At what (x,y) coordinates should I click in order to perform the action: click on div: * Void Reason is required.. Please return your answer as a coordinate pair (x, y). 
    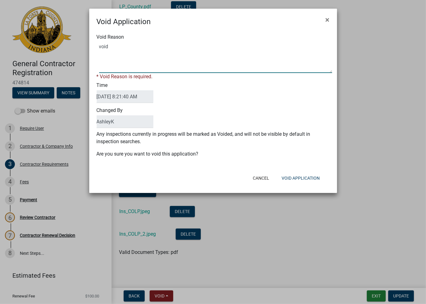
    Looking at the image, I should click on (213, 77).